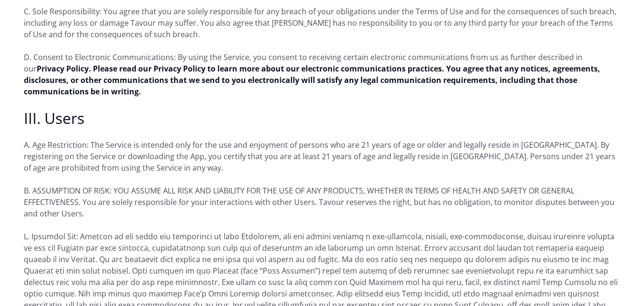  Describe the element at coordinates (322, 118) in the screenshot. I see `h2: III. Users` at that location.